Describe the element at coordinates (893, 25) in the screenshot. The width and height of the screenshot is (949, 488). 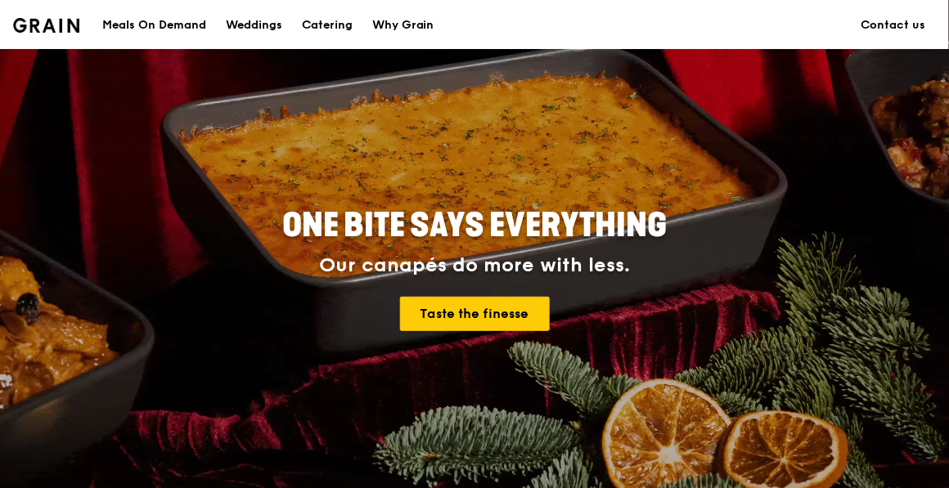
I see `a: Contact us` at that location.